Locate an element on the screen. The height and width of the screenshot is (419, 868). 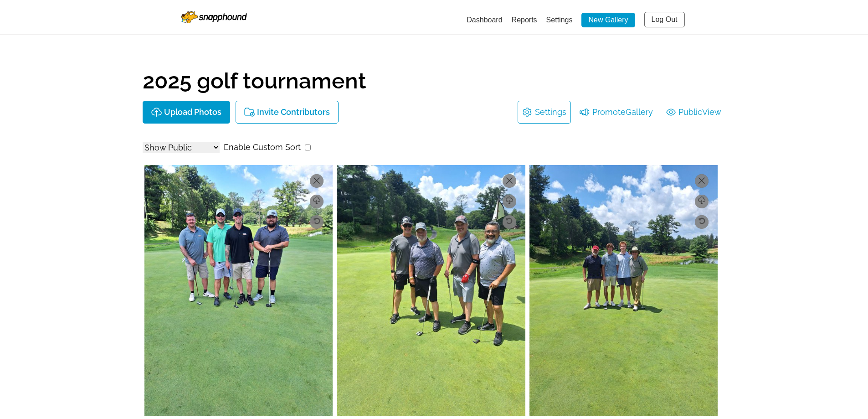
h1: 2025 golf tournament is located at coordinates (434, 81).